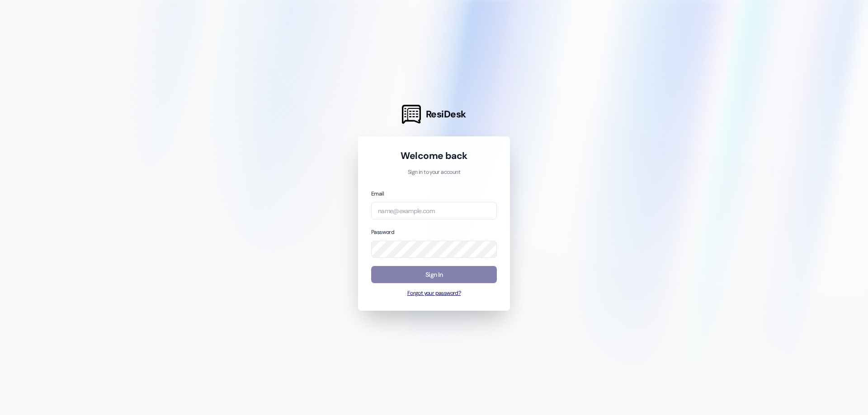 Image resolution: width=868 pixels, height=415 pixels. I want to click on label: Password, so click(382, 232).